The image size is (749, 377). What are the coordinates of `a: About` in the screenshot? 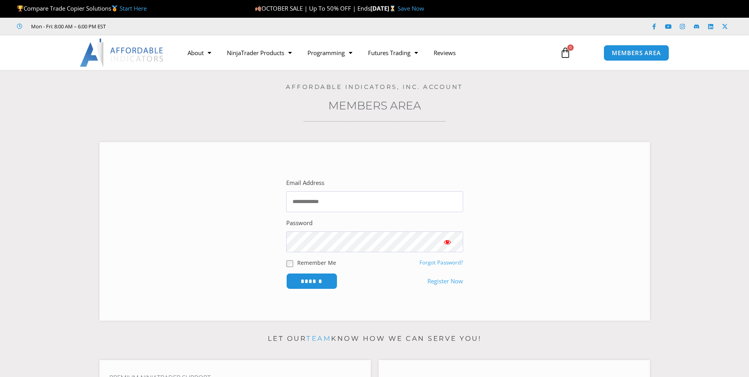 It's located at (199, 53).